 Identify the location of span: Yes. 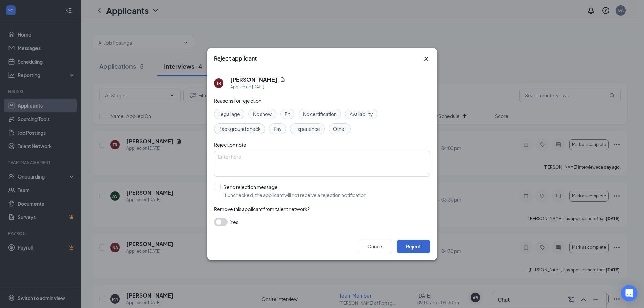
(234, 222).